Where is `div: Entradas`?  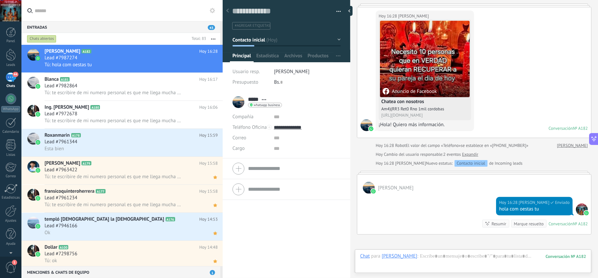 div: Entradas is located at coordinates (121, 27).